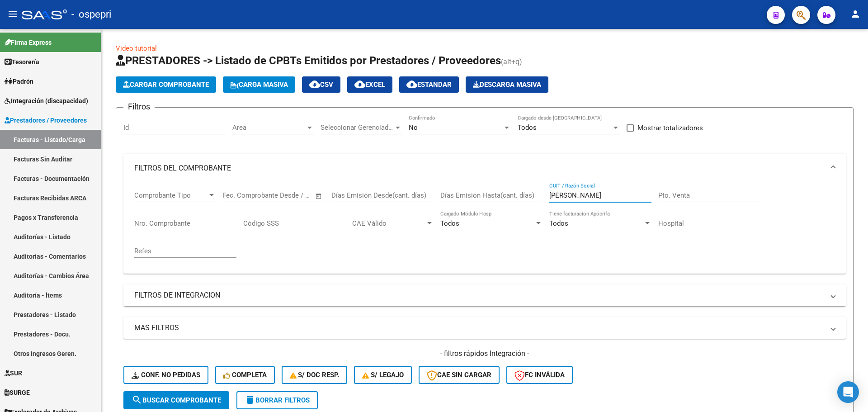  I want to click on button: Completa, so click(245, 375).